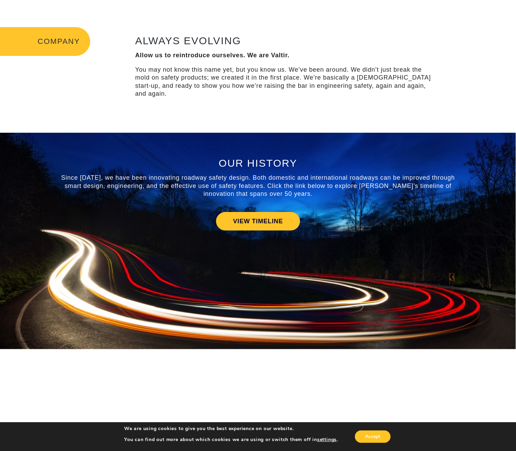  Describe the element at coordinates (212, 55) in the screenshot. I see `strong: Allow us to reintroduce ourselves. We are Valtir.` at that location.